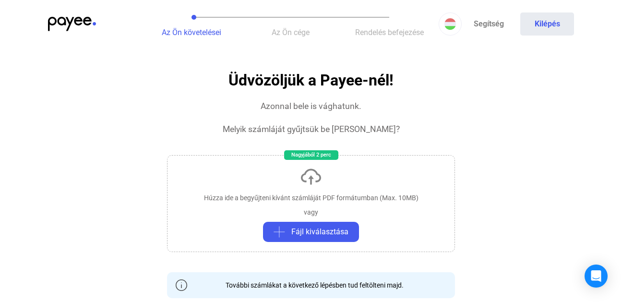 This screenshot has width=622, height=302. What do you see at coordinates (389, 32) in the screenshot?
I see `span: Rendelés befejezése` at bounding box center [389, 32].